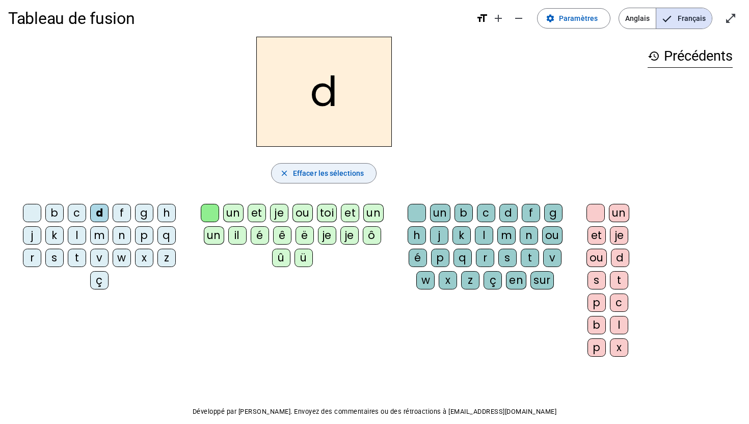 Image resolution: width=749 pixels, height=424 pixels. I want to click on mat-icon: history, so click(653, 56).